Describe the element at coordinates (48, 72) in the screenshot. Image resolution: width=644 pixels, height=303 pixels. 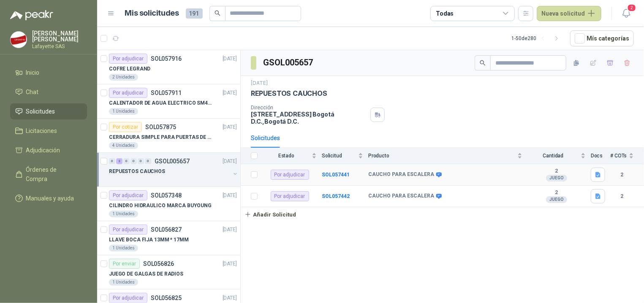
I see `a: Inicio` at that location.